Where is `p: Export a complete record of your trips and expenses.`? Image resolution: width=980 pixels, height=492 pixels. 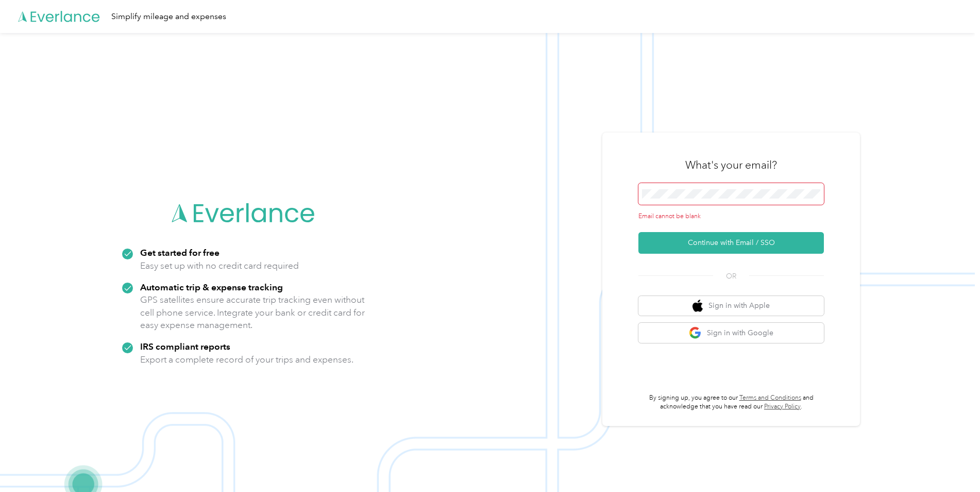
p: Export a complete record of your trips and expenses. is located at coordinates (247, 359).